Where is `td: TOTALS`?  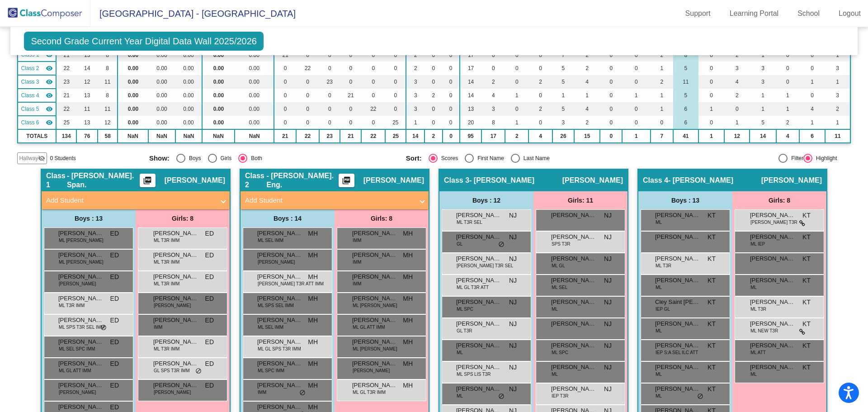 td: TOTALS is located at coordinates (37, 136).